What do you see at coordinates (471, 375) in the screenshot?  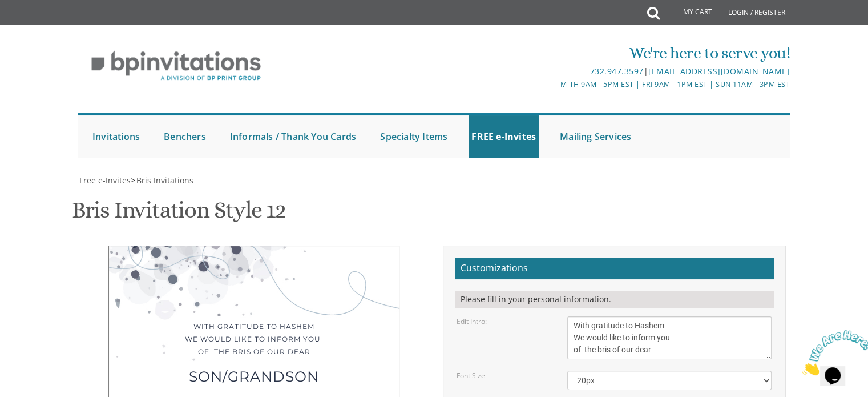 I see `label: Font Size` at bounding box center [471, 375].